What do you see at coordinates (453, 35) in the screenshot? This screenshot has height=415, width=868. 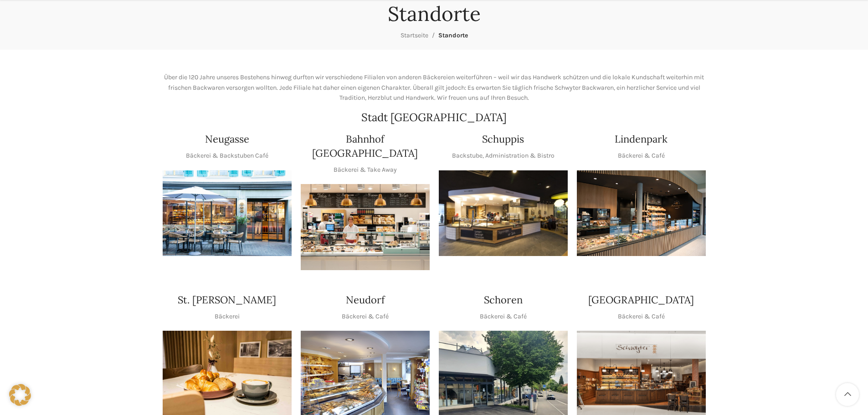 I see `span: Standorte` at bounding box center [453, 35].